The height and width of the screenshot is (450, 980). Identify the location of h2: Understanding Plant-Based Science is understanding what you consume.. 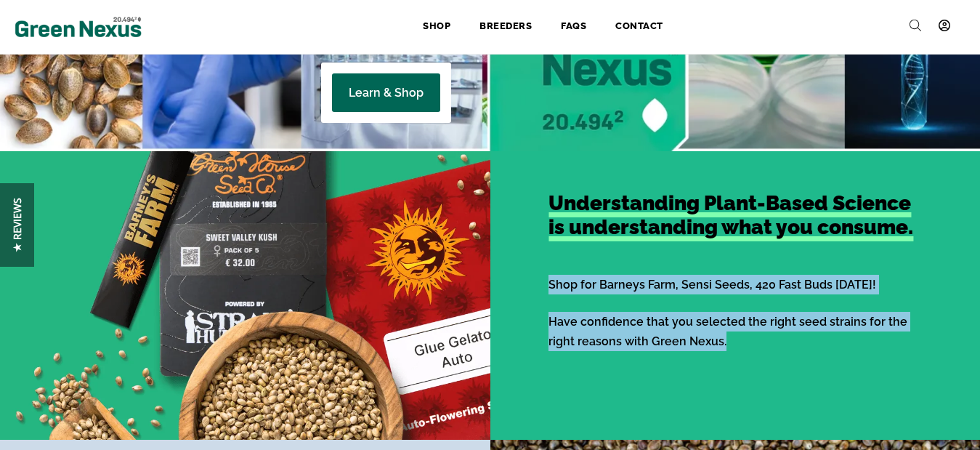
(734, 215).